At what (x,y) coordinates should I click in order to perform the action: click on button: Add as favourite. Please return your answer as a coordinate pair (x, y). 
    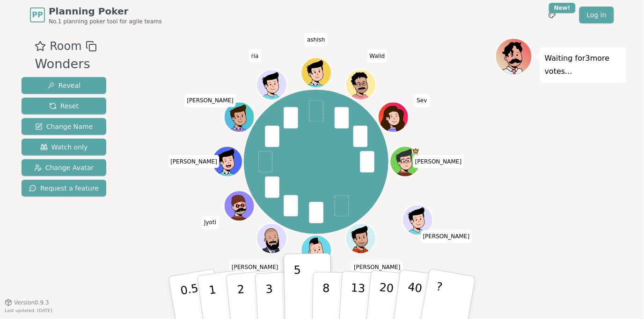
    Looking at the image, I should click on (40, 46).